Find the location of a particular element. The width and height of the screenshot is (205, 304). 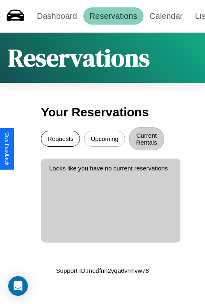

a: Reservations is located at coordinates (113, 16).